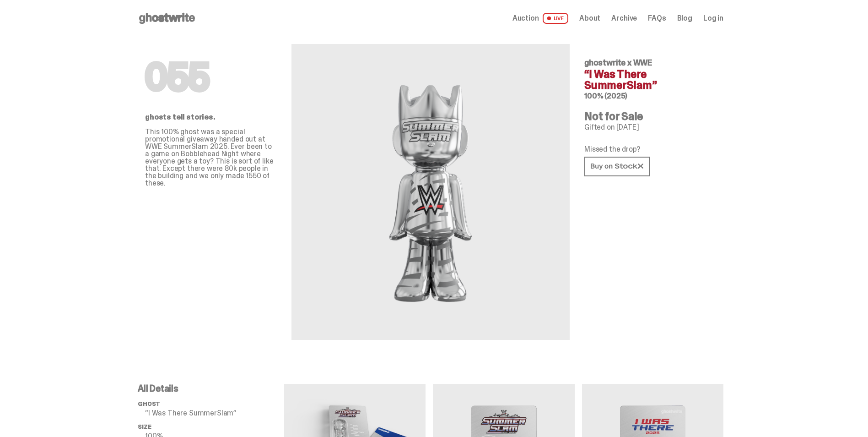  Describe the element at coordinates (540, 19) in the screenshot. I see `a: Auction LIVE` at that location.